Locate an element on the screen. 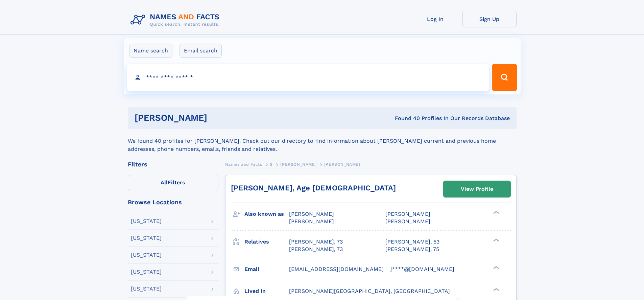 This screenshot has height=300, width=644. a: Log In is located at coordinates (436, 19).